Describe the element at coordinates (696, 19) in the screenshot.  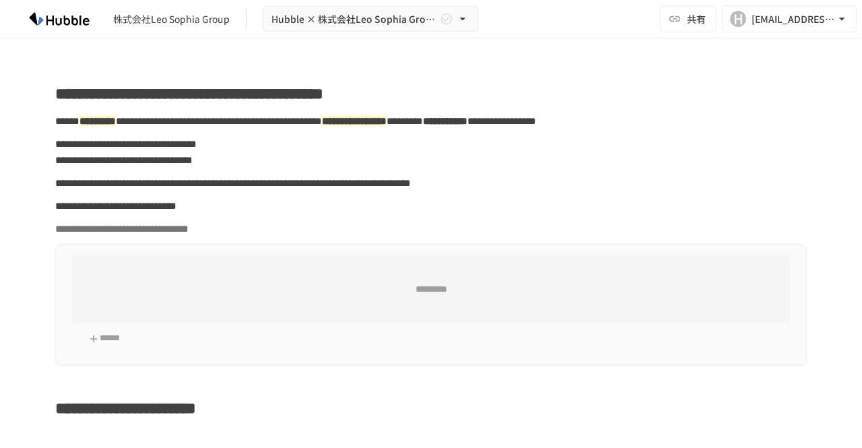
I see `span: 共有` at that location.